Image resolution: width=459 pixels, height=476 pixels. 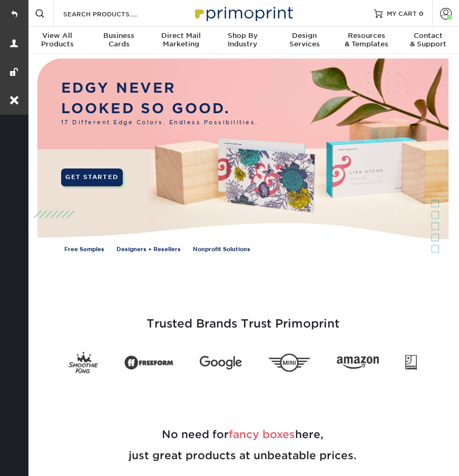 I want to click on a: DesignServices, so click(x=304, y=41).